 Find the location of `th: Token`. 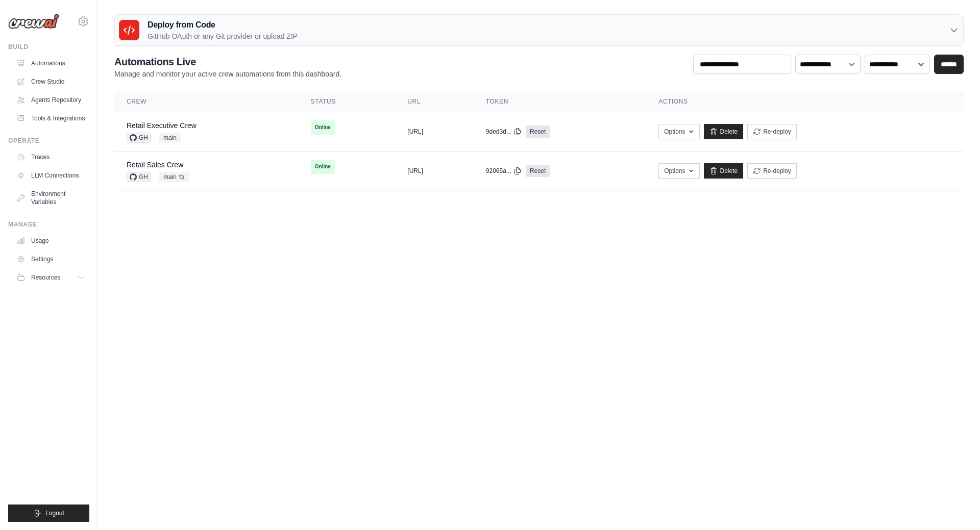

th: Token is located at coordinates (560, 102).